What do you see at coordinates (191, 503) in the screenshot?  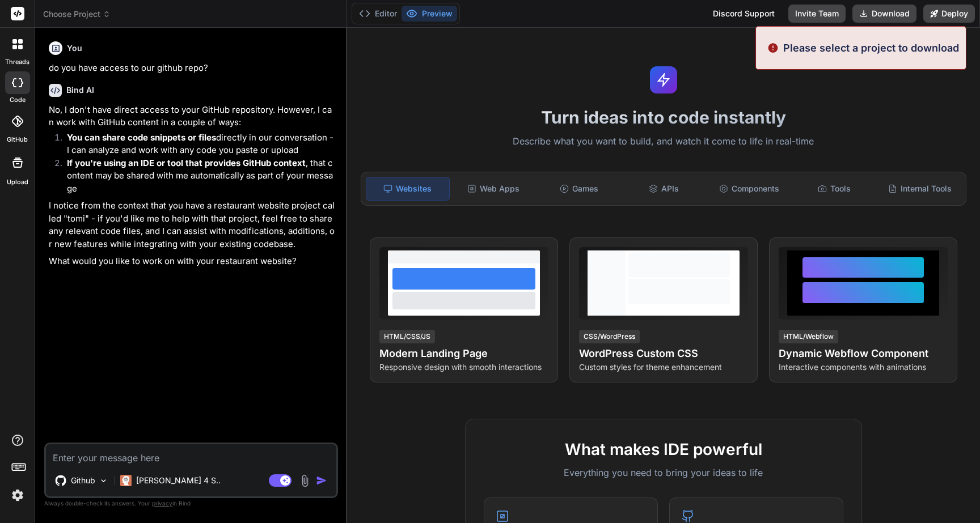 I see `p: Always double-check its answers. Your in Bind` at bounding box center [191, 503].